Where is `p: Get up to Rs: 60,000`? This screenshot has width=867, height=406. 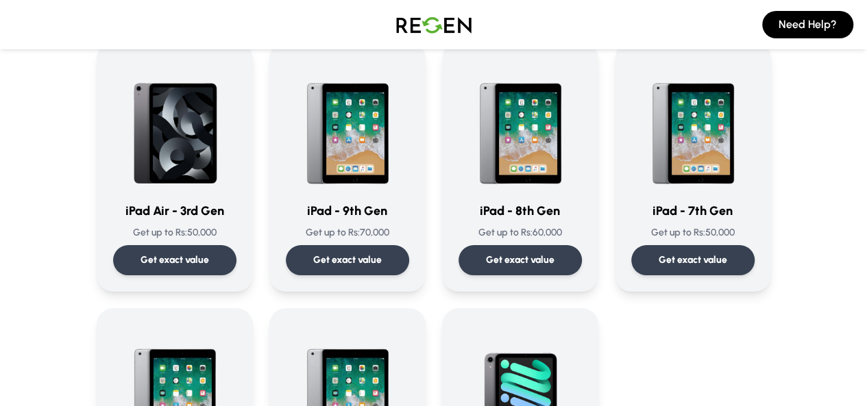 p: Get up to Rs: 60,000 is located at coordinates (520, 233).